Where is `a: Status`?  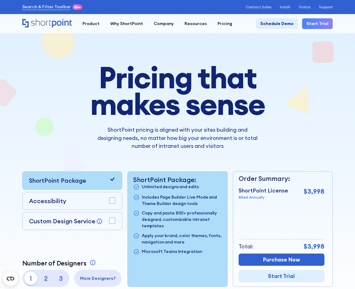
a: Status is located at coordinates (304, 7).